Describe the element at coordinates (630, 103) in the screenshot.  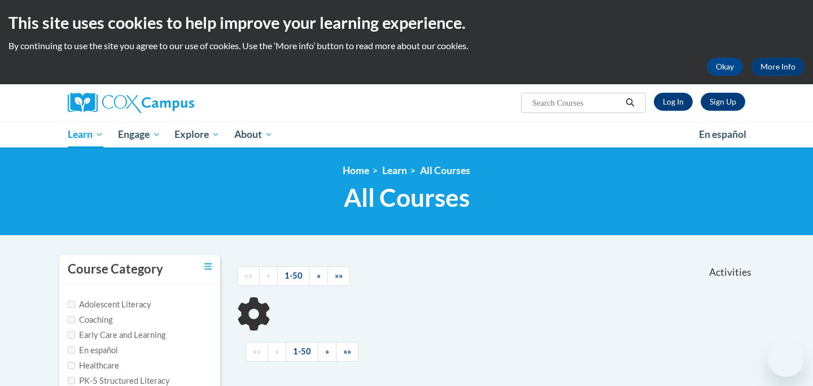
I see `button: Search` at that location.